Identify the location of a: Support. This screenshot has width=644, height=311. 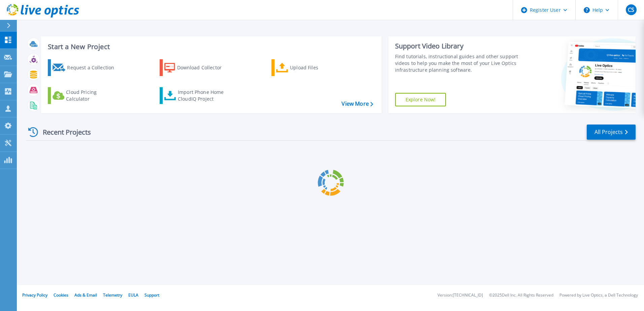
(152, 295).